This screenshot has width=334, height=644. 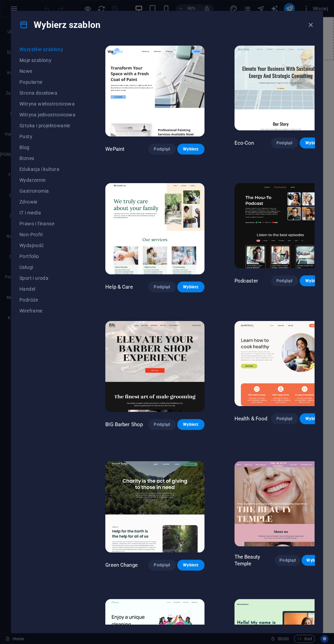 I want to click on button: Sport i uroda, so click(x=48, y=278).